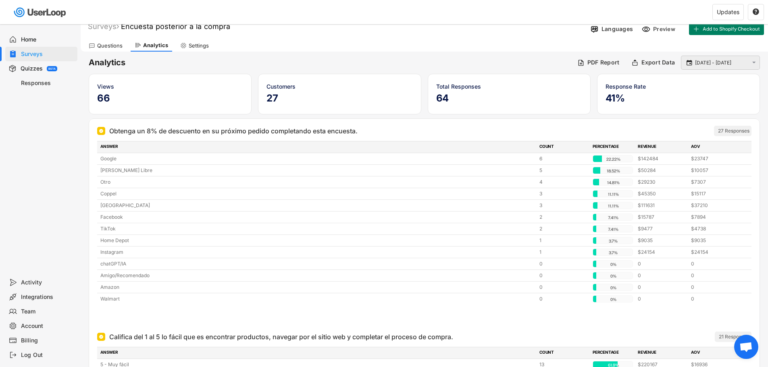 The height and width of the screenshot is (367, 768). What do you see at coordinates (563, 170) in the screenshot?
I see `div: 5` at bounding box center [563, 170].